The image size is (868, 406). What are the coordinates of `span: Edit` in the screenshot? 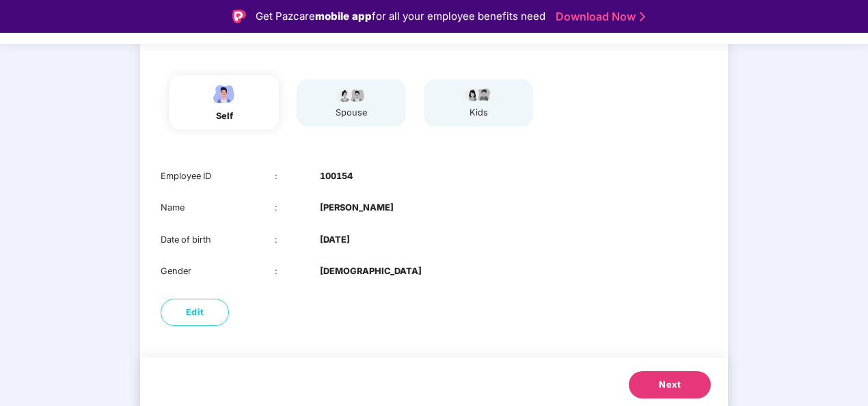 It's located at (195, 312).